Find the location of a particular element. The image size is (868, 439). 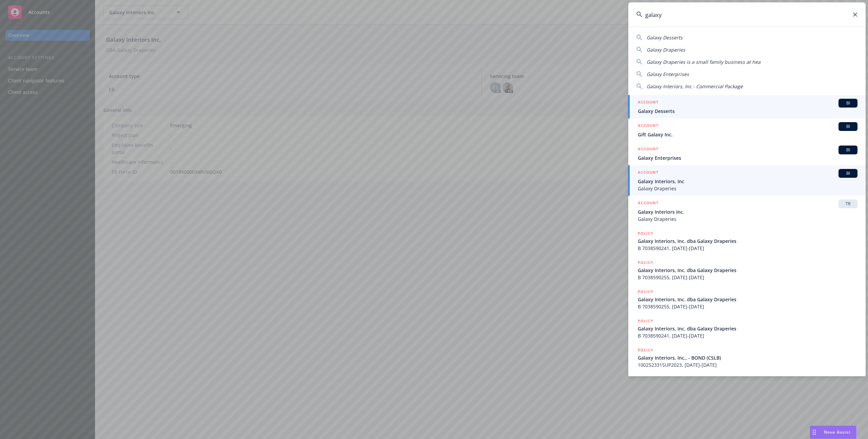

input: Search... is located at coordinates (747, 14).